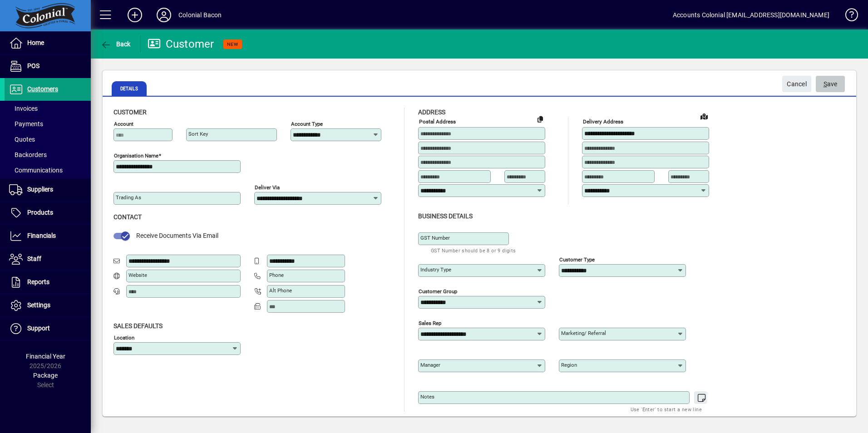 The width and height of the screenshot is (868, 433). What do you see at coordinates (36, 170) in the screenshot?
I see `span: Communications` at bounding box center [36, 170].